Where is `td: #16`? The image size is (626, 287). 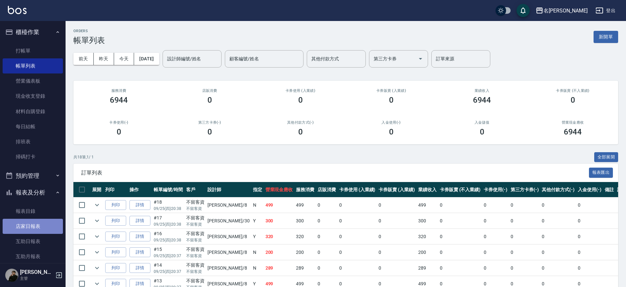 td: #16 is located at coordinates (168, 236).